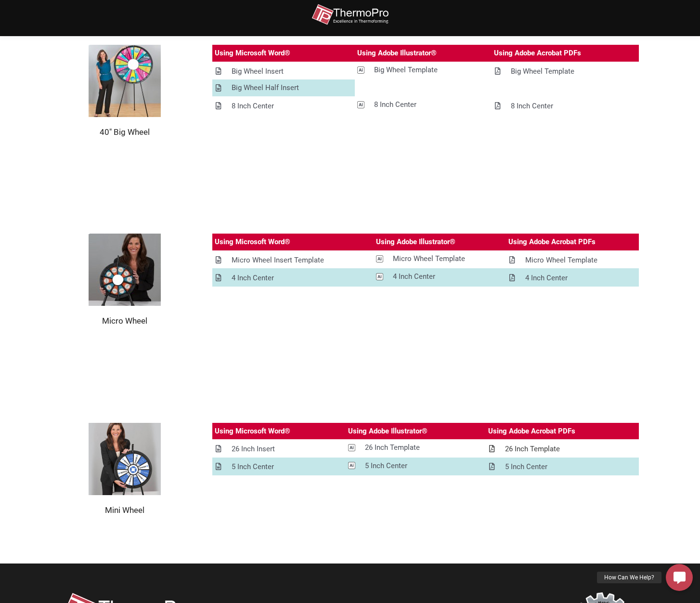 The height and width of the screenshot is (603, 700). What do you see at coordinates (124, 132) in the screenshot?
I see `h2: 40" Big Wheel` at bounding box center [124, 132].